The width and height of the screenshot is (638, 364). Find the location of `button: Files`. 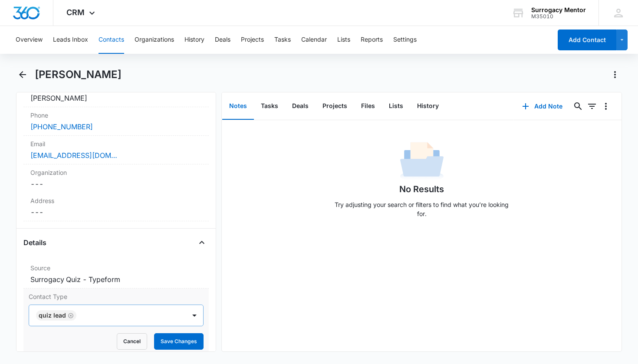

button: Files is located at coordinates (368, 106).